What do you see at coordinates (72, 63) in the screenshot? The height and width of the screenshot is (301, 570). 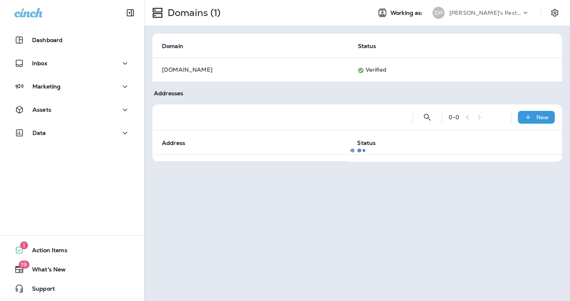 I see `button: Inbox` at bounding box center [72, 63].